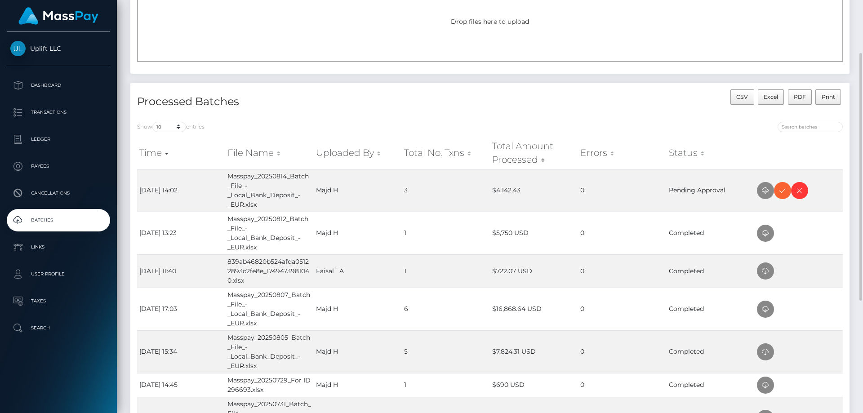  I want to click on td: $7,824.31 USD, so click(534, 352).